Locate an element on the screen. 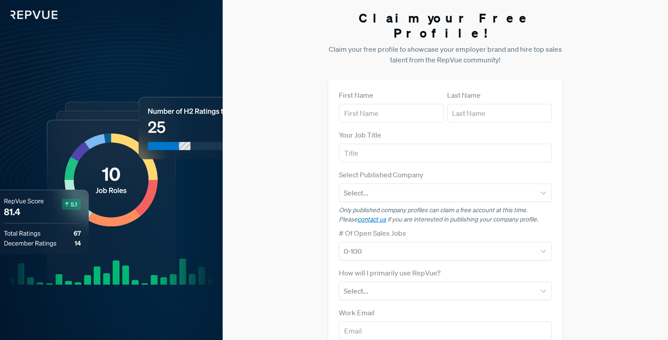  a: contact us is located at coordinates (372, 219).